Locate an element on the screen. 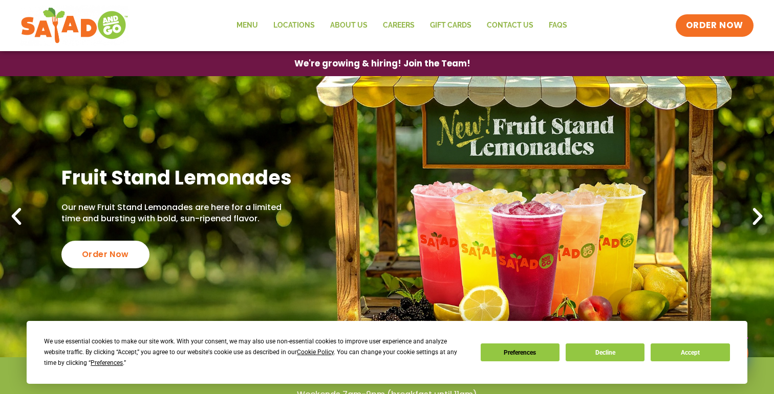  a: We're growing & hiring! Join the Team! is located at coordinates (382, 63).